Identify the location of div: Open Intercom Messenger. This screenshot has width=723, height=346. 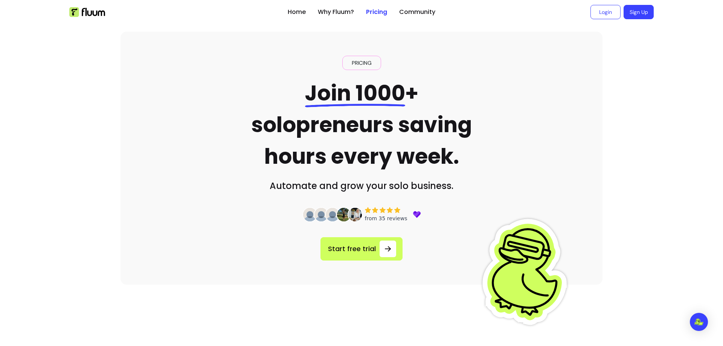
(699, 322).